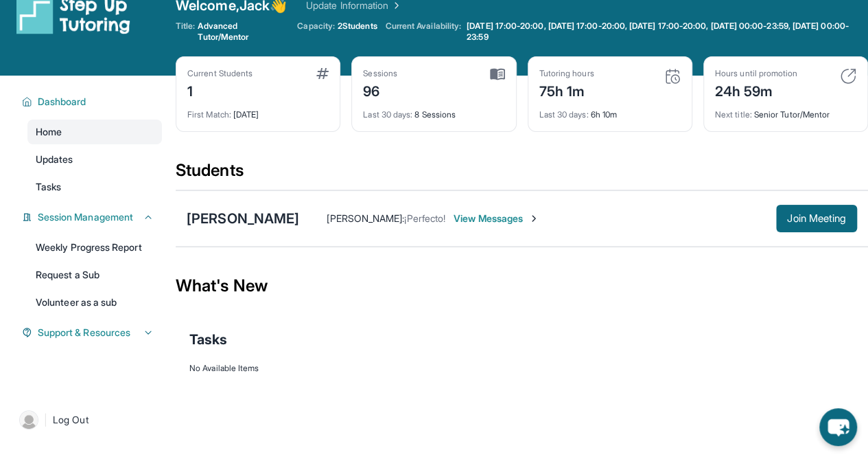 The height and width of the screenshot is (457, 868). What do you see at coordinates (734, 114) in the screenshot?
I see `span: Next title :` at bounding box center [734, 114].